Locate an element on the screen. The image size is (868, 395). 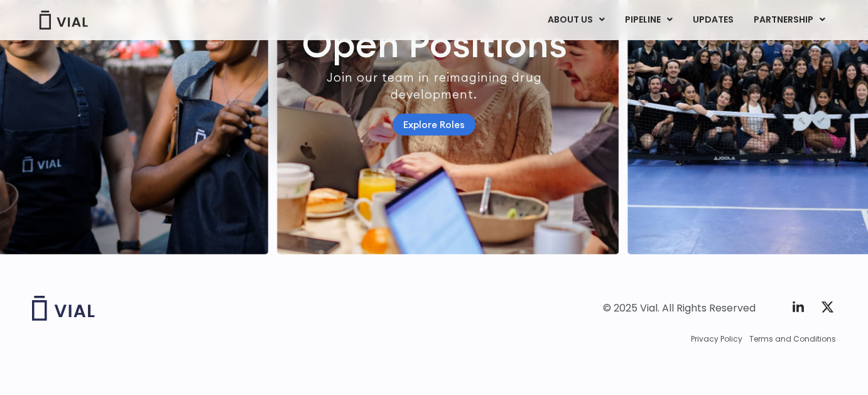
a: Privacy Policy is located at coordinates (717, 339).